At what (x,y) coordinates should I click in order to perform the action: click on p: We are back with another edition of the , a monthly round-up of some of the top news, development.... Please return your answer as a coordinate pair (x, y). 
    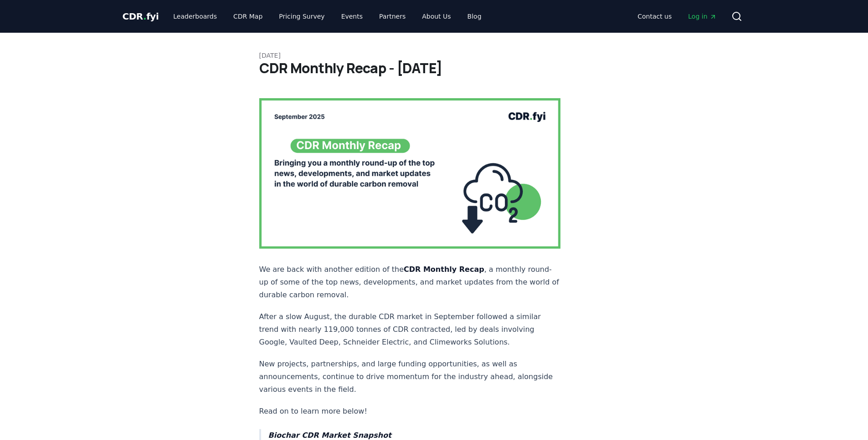
    Looking at the image, I should click on (410, 283).